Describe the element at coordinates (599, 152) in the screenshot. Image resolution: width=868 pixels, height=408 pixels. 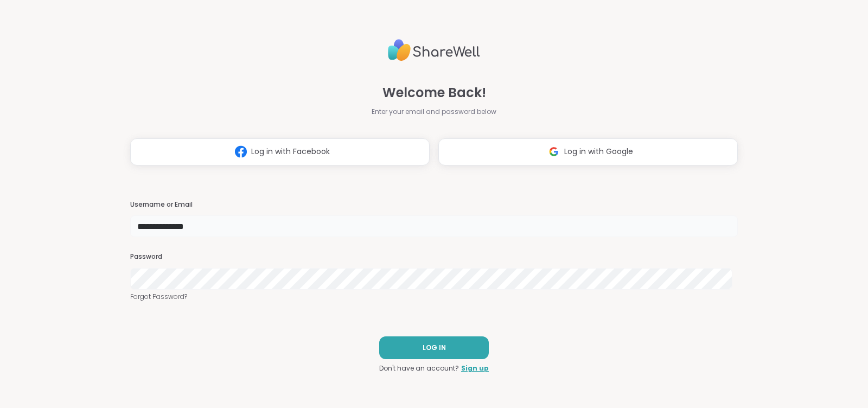
I see `span: Log in with Google` at that location.